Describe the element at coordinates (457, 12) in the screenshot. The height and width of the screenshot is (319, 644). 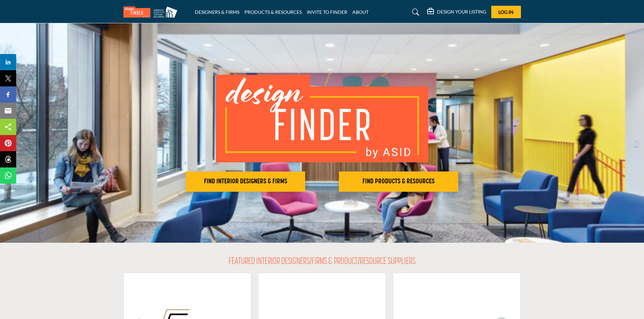
I see `div: DESIGN YOUR LISTING` at that location.